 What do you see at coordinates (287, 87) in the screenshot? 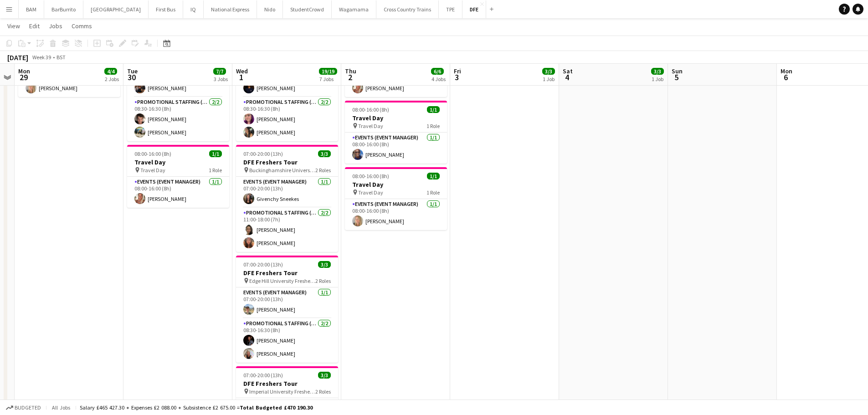
I see `div: 07:00-20:00 (13h)3/3DFE Freshers Tour Brighton University Freshers Fair2 RolesEvents (Event Manag...` at bounding box center [287, 87].